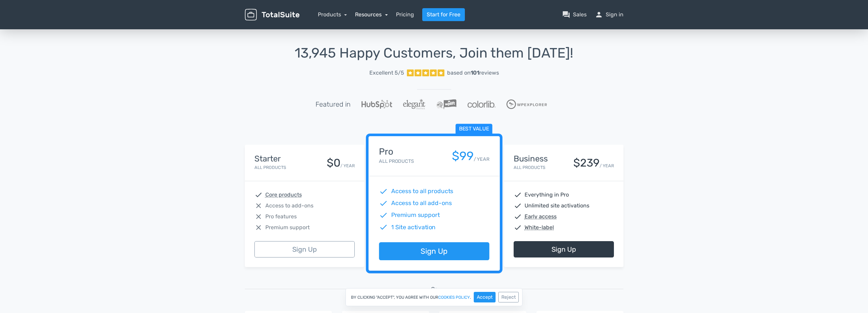 The height and width of the screenshot is (313, 868). I want to click on span: person, so click(599, 15).